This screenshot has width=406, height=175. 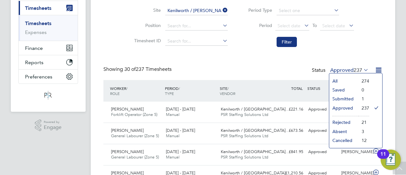 What do you see at coordinates (289, 152) in the screenshot?
I see `div: £841.95` at bounding box center [289, 152].